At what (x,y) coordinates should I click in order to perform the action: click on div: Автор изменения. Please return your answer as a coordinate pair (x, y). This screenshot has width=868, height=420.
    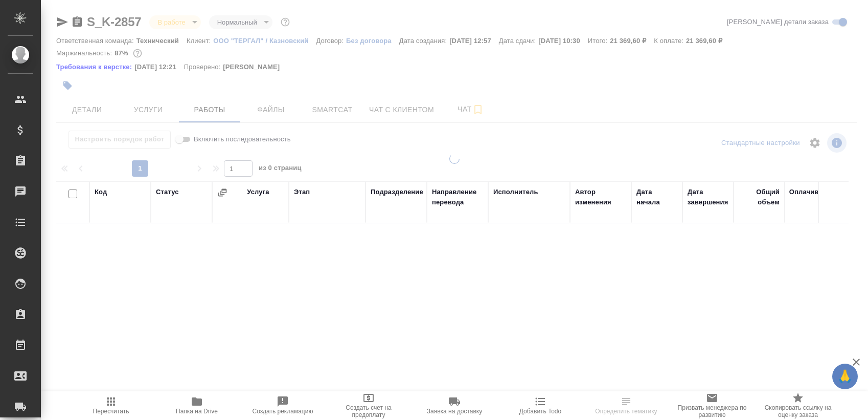
    Looking at the image, I should click on (601, 197).